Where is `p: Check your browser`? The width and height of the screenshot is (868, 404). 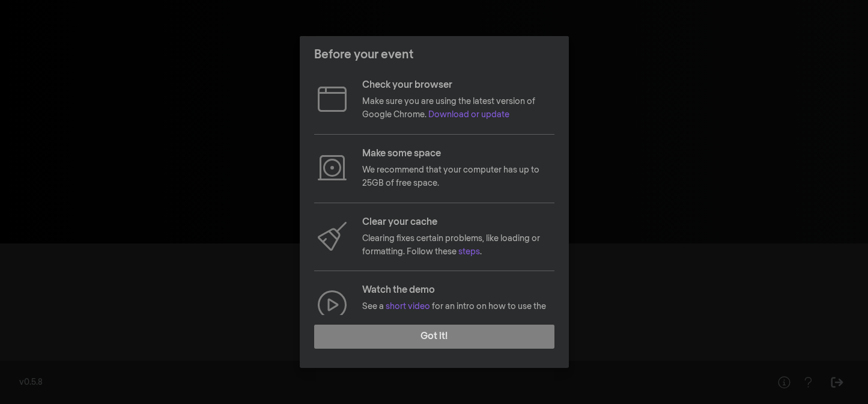
p: Check your browser is located at coordinates (458, 86).